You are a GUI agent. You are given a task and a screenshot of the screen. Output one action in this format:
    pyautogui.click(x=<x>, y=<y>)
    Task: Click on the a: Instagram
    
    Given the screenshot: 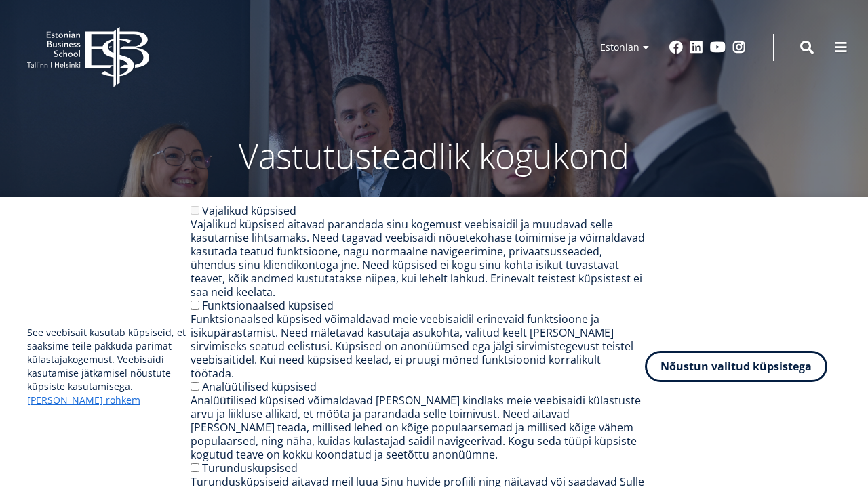 What is the action you would take?
    pyautogui.click(x=739, y=48)
    